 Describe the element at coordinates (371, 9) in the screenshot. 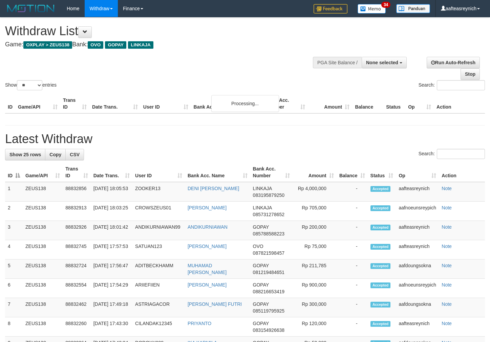

I see `img: Button%20Memo.svg` at that location.